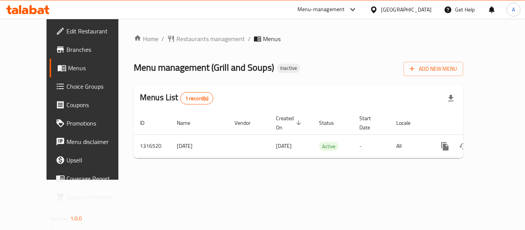 The height and width of the screenshot is (230, 525). Describe the element at coordinates (328, 146) in the screenshot. I see `div: Active` at that location.